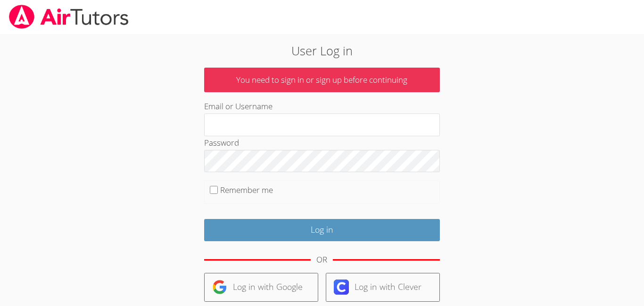  I want to click on p: You need to sign in or sign up before continuing, so click(322, 80).